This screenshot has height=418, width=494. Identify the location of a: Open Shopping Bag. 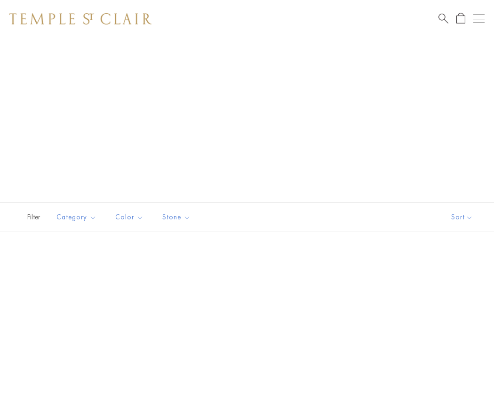
(461, 18).